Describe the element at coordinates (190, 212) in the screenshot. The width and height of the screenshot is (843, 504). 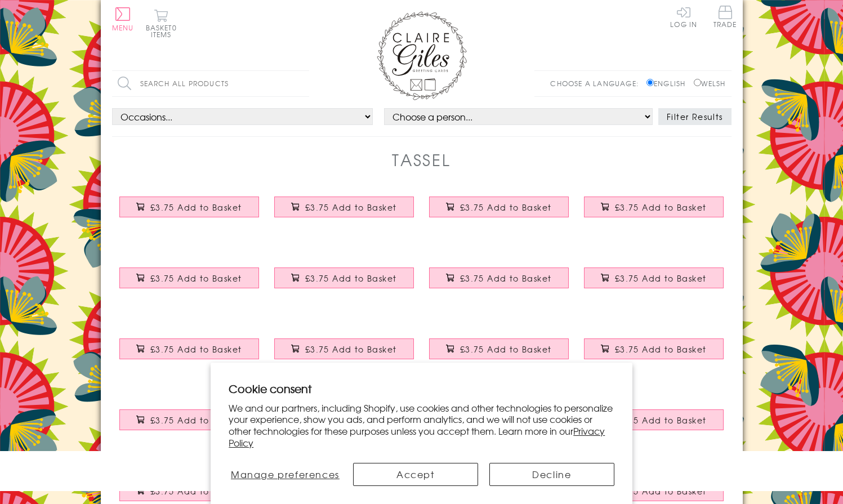
I see `a: Birthday Card, Dab Man, One of a Kind, Embellished with a colourful tassel £3.75 Add to Basket` at that location.